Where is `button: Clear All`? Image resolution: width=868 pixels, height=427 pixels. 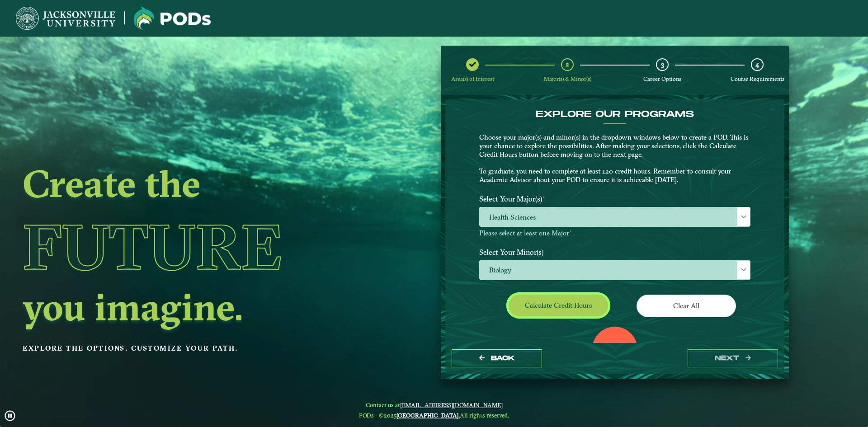
button: Clear All is located at coordinates (686, 305).